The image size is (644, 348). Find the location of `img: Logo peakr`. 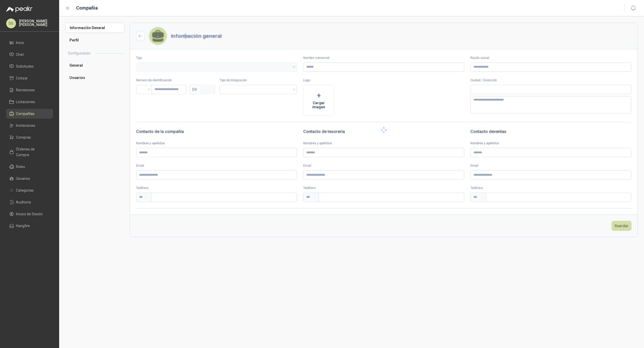

img: Logo peakr is located at coordinates (19, 10).